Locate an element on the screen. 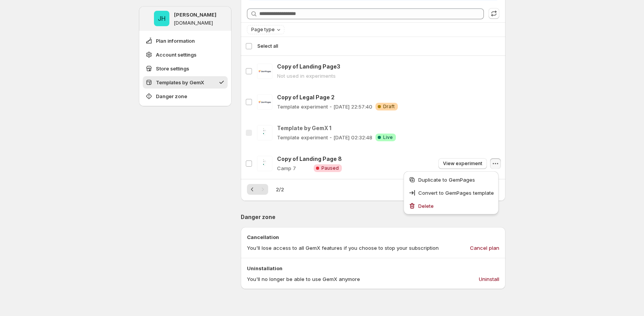  p: Copy of Legal Page 2 is located at coordinates (337, 97).